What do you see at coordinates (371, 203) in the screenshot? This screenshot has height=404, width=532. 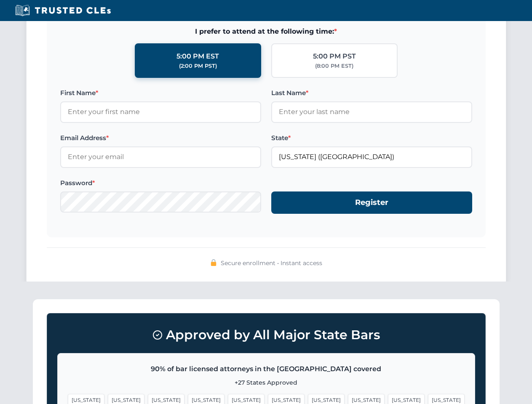 I see `button: Register` at bounding box center [371, 203].